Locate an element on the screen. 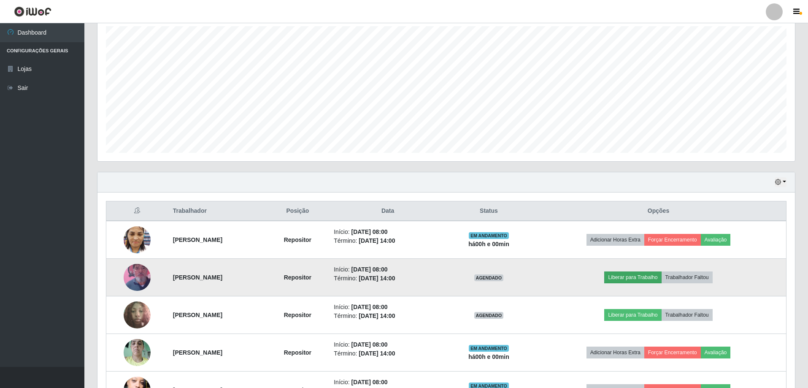 Image resolution: width=808 pixels, height=388 pixels. th: Posição is located at coordinates (298, 211).